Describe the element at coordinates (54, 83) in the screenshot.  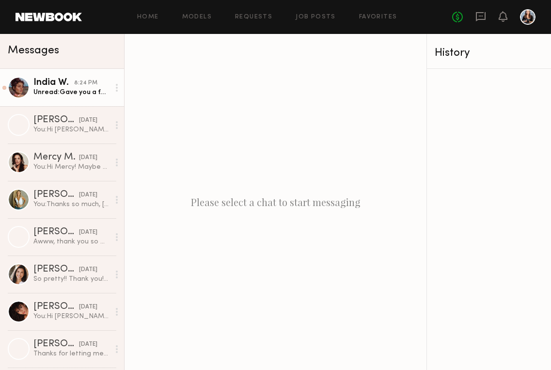
I see `div: India W.` at that location.